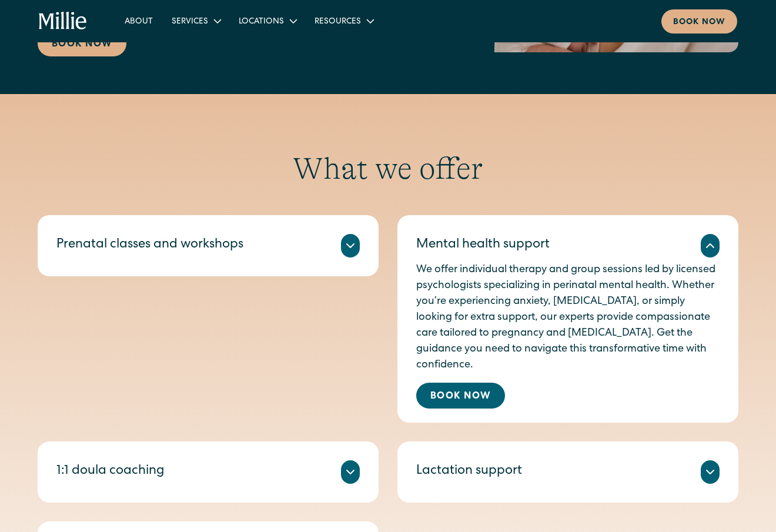 Image resolution: width=776 pixels, height=532 pixels. Describe the element at coordinates (139, 20) in the screenshot. I see `a: About` at that location.